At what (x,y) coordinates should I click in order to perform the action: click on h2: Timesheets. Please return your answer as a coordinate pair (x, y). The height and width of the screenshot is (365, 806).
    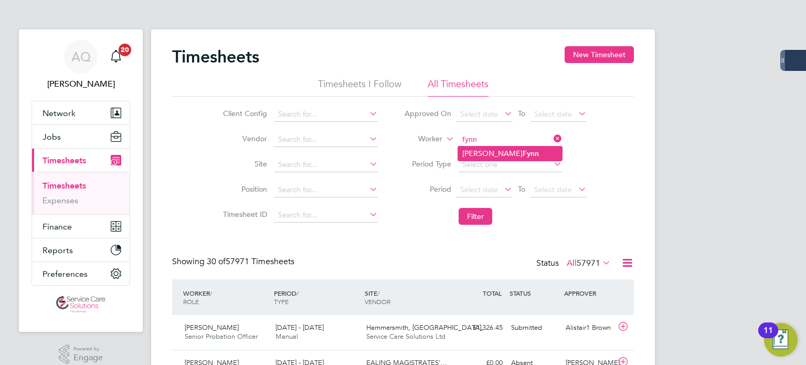
    Looking at the image, I should click on (216, 57).